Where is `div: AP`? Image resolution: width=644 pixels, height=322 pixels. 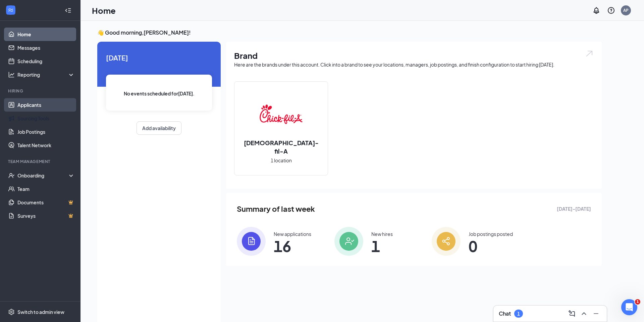
div: AP is located at coordinates (626, 10).